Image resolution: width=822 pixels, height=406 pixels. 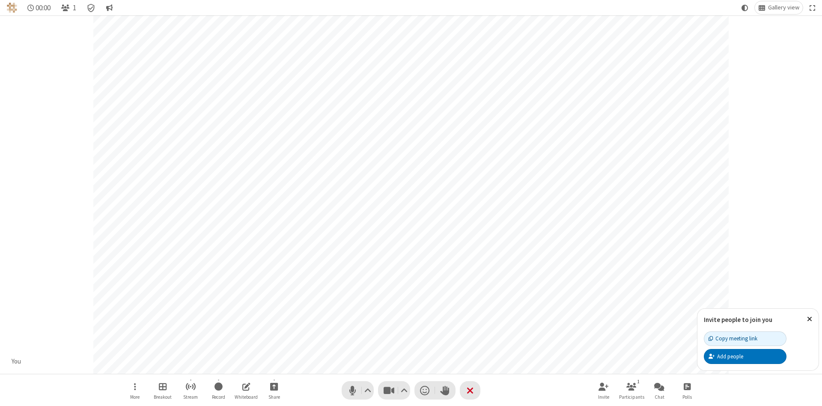 I want to click on span: Whiteboard, so click(x=246, y=397).